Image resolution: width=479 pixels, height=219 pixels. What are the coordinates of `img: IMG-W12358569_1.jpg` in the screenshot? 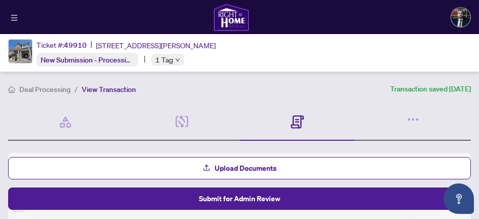 It's located at (20, 51).